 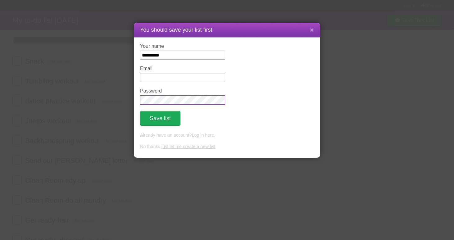 What do you see at coordinates (183, 69) in the screenshot?
I see `label: Email` at bounding box center [183, 69].